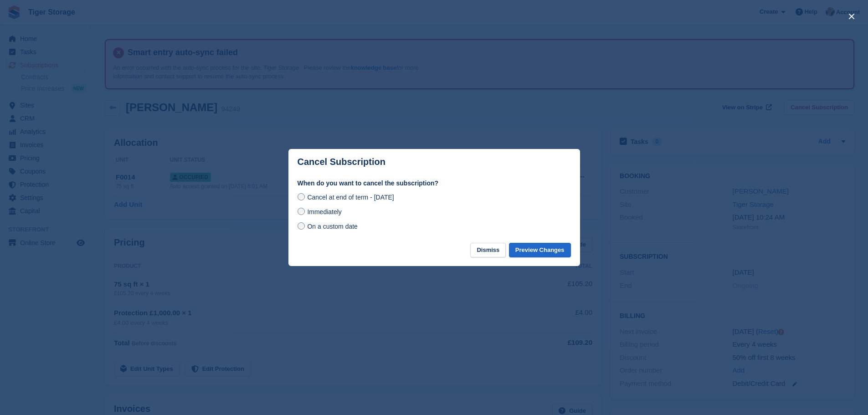  I want to click on input: Immediately, so click(301, 212).